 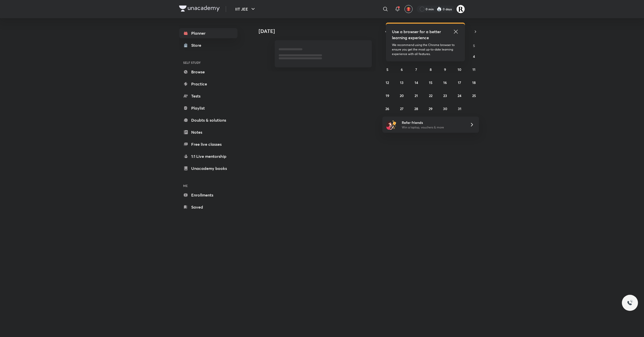 What do you see at coordinates (459, 83) in the screenshot?
I see `abbr: October 17, 2025` at bounding box center [459, 83].